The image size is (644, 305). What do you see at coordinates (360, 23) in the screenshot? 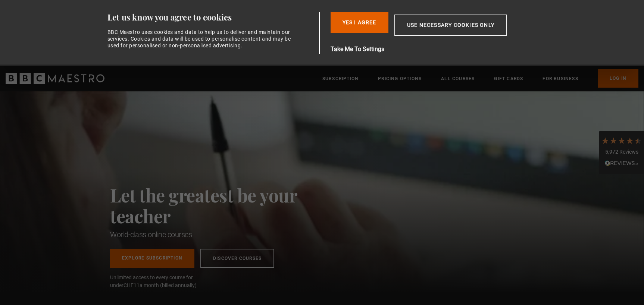
I see `button: Yes I Agree` at bounding box center [360, 23].